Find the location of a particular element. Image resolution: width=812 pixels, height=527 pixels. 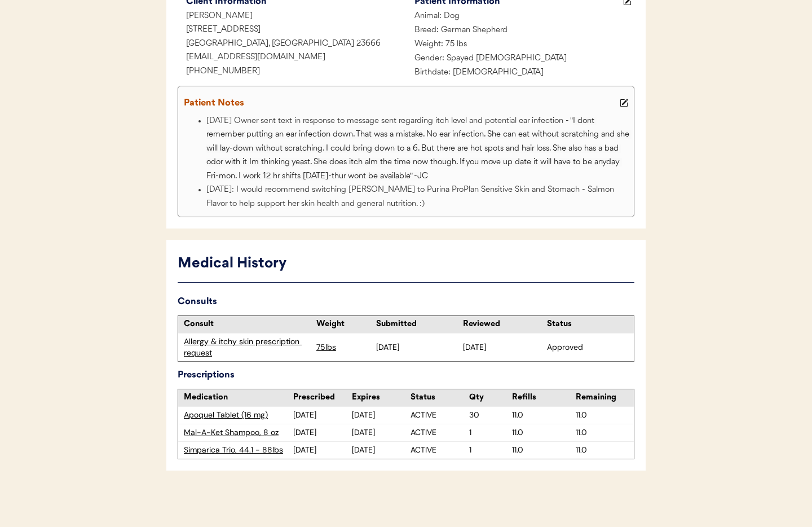

div: Weight is located at coordinates (345, 325).